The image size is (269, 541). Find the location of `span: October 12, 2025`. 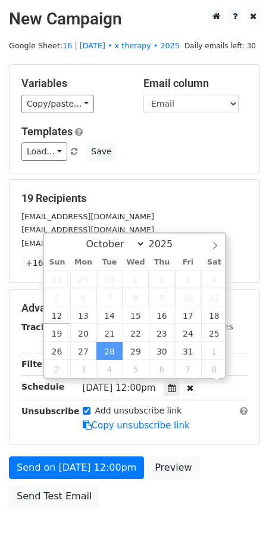

span: October 12, 2025 is located at coordinates (57, 315).